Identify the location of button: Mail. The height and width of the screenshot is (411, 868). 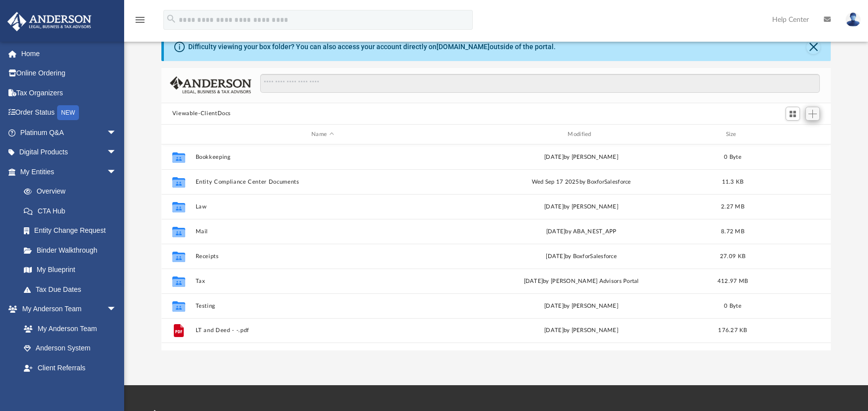
(322, 231).